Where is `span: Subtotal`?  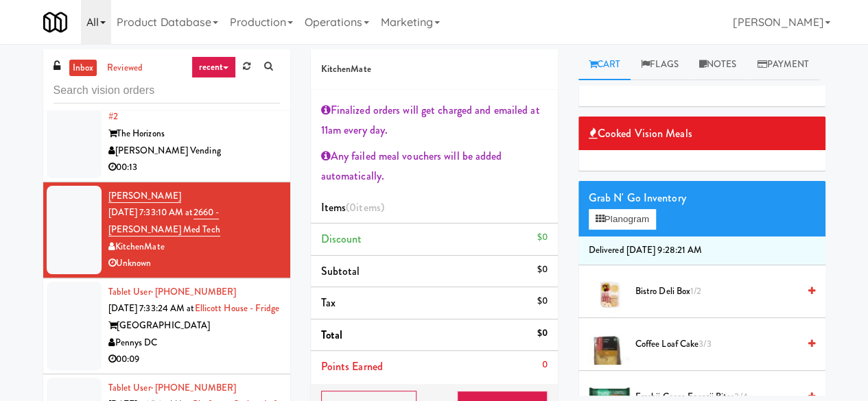 span: Subtotal is located at coordinates (341, 271).